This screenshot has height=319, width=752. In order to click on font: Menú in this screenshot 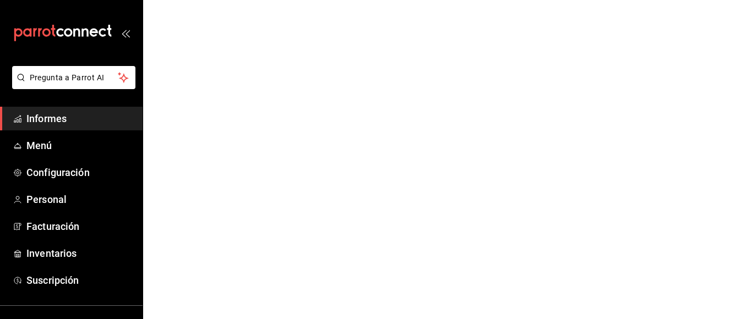, I will do `click(39, 145)`.